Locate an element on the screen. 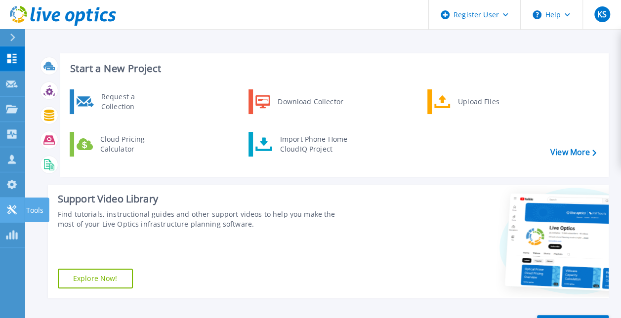  a: View More is located at coordinates (573, 152).